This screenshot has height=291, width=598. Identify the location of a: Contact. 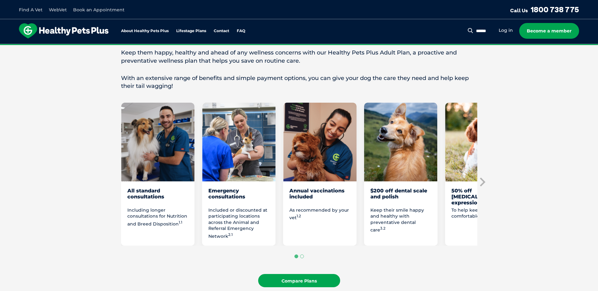
(221, 31).